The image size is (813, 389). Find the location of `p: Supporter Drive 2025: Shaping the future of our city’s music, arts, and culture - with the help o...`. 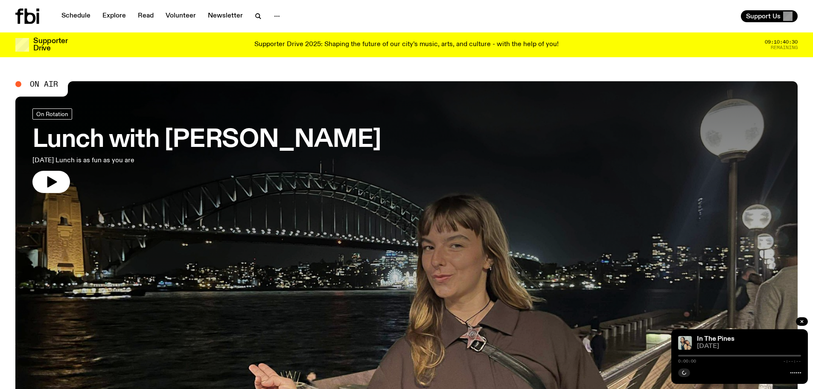

p: Supporter Drive 2025: Shaping the future of our city’s music, arts, and culture - with the help o... is located at coordinates (406, 45).